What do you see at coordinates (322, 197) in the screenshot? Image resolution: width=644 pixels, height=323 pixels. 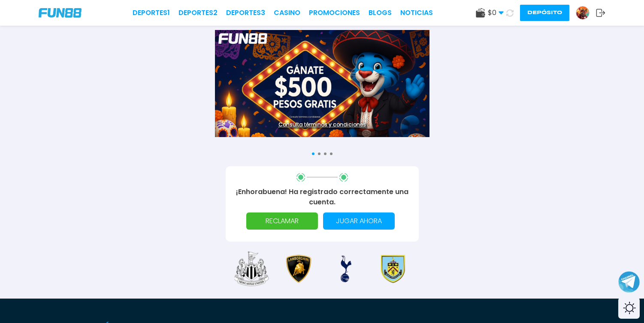 I see `p: ¡Enhorabuena! Ha registrado correctamente una cuenta.` at bounding box center [322, 197].